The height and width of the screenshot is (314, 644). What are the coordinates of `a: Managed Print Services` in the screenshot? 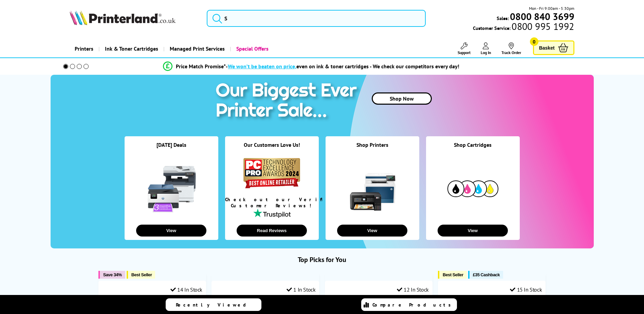 It's located at (196, 48).